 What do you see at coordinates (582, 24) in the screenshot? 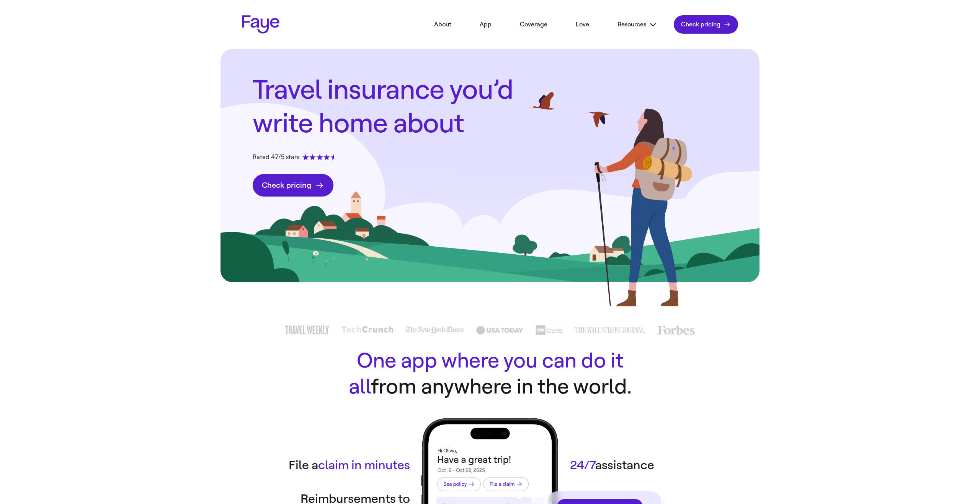
I see `a: Love` at bounding box center [582, 24].